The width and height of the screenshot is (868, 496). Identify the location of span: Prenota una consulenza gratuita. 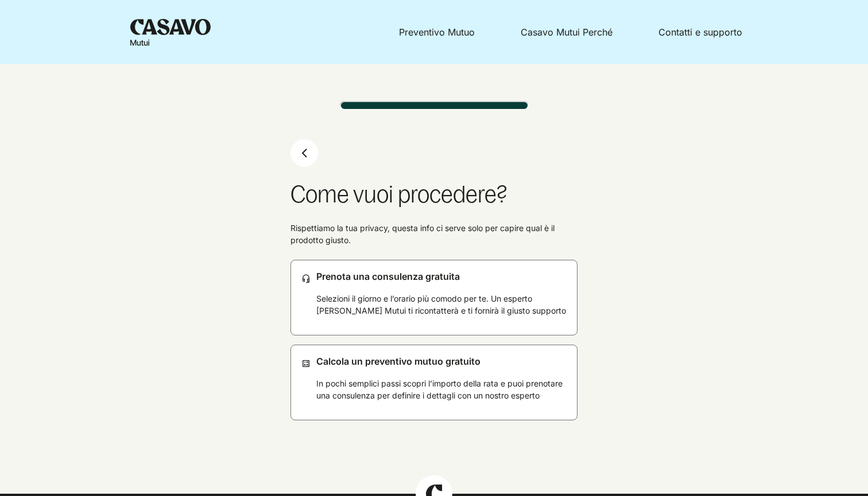
(388, 276).